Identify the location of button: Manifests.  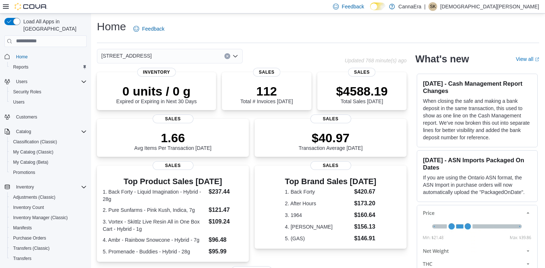
(48, 228).